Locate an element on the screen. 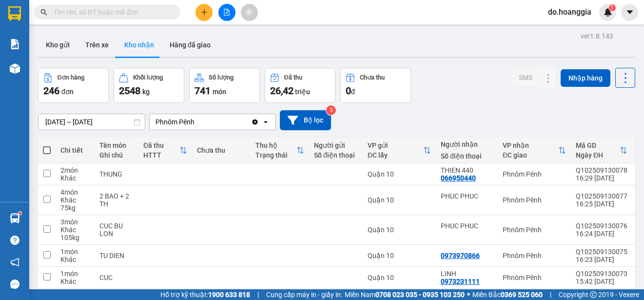  button: Kho gửi is located at coordinates (57, 45).